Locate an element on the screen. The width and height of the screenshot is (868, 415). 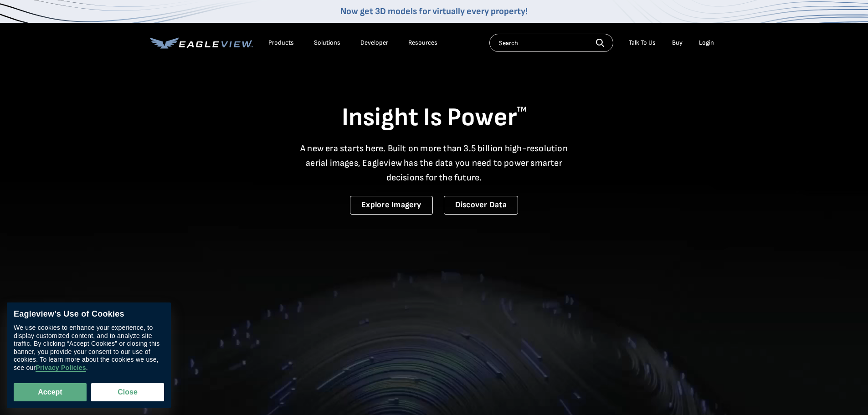
div: Login is located at coordinates (706, 43).